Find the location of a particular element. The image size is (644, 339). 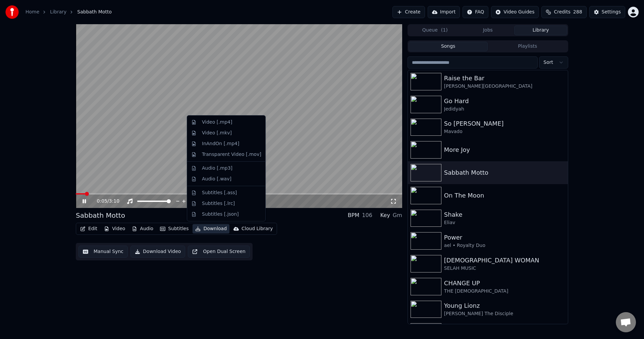

button: Video Guides is located at coordinates (515, 12).